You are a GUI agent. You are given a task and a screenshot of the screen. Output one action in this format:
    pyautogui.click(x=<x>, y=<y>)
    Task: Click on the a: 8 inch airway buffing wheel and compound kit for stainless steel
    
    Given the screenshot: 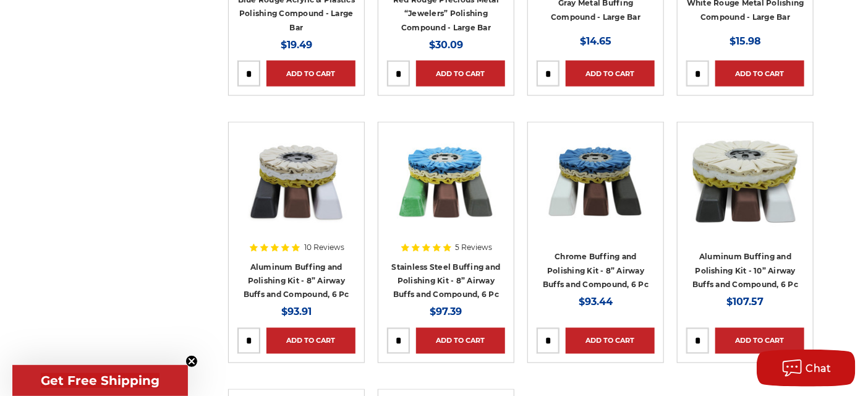 What is the action you would take?
    pyautogui.click(x=446, y=209)
    